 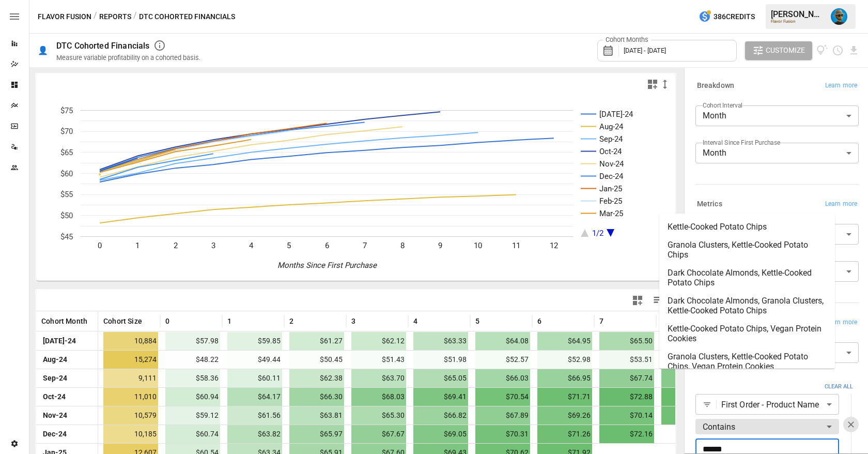 What do you see at coordinates (352, 188) in the screenshot?
I see `svg: A chart.` at bounding box center [352, 188].